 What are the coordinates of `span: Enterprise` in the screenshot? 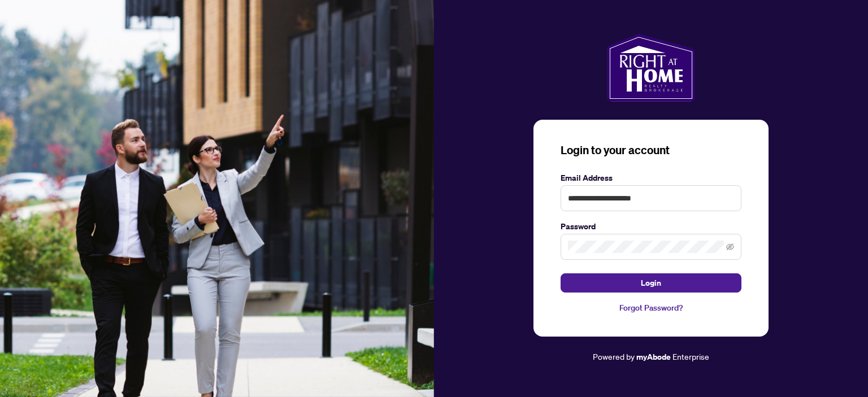 It's located at (691, 357).